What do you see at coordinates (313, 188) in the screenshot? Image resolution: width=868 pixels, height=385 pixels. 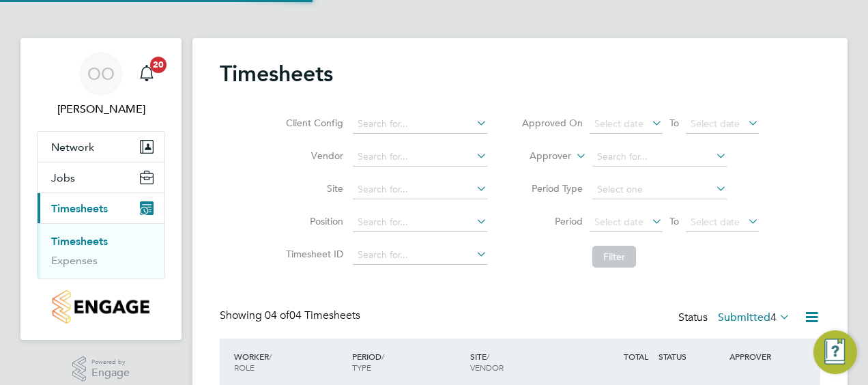 I see `label: Site` at bounding box center [313, 188].